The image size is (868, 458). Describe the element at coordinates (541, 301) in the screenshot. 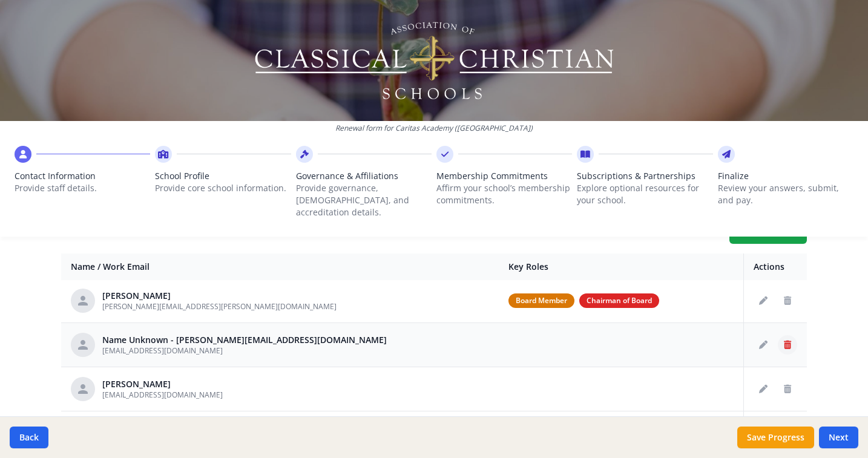

I see `span: Board Member` at that location.